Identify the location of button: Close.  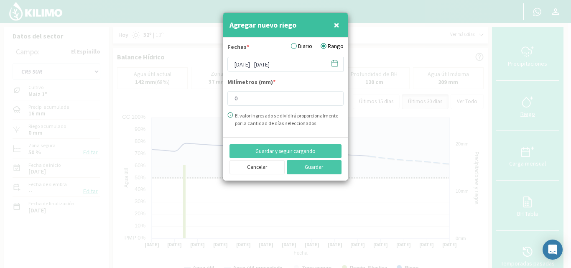
(337, 25).